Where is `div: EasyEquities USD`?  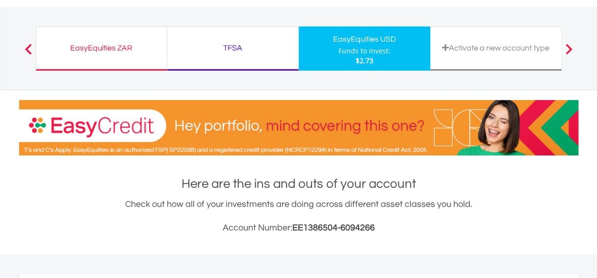 div: EasyEquities USD is located at coordinates (365, 39).